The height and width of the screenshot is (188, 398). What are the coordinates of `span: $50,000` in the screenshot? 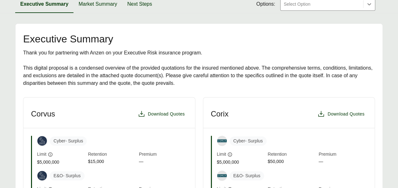 It's located at (292, 162).